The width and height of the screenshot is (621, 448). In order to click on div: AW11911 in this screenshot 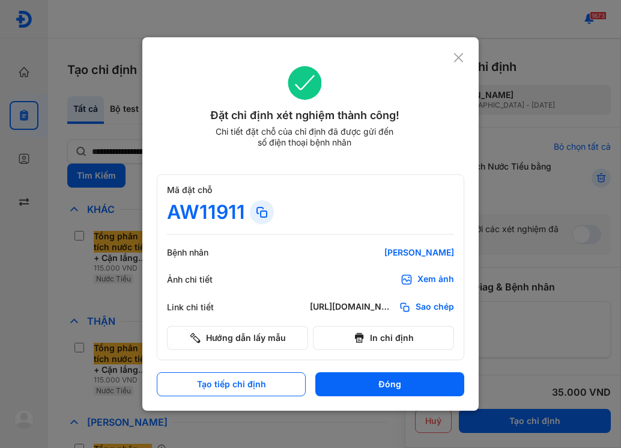, I will do `click(206, 212)`.